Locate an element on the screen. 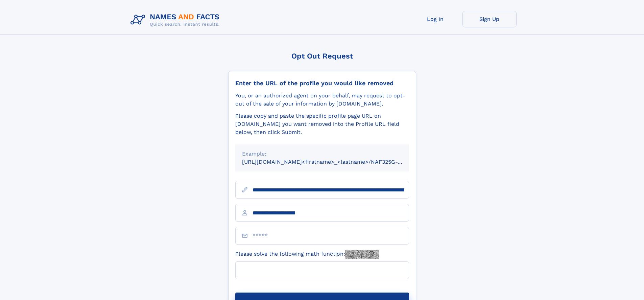 The width and height of the screenshot is (644, 300). div: Opt Out Request is located at coordinates (322, 56).